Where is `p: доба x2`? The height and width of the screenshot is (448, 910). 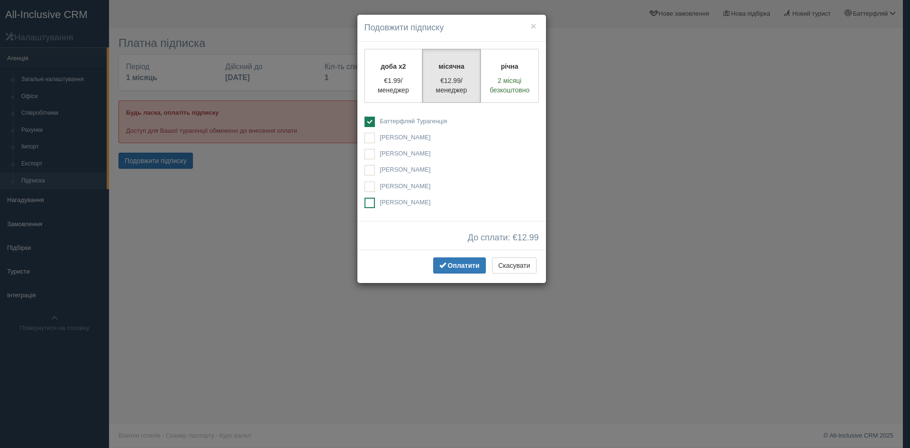
p: доба x2 is located at coordinates (393, 66).